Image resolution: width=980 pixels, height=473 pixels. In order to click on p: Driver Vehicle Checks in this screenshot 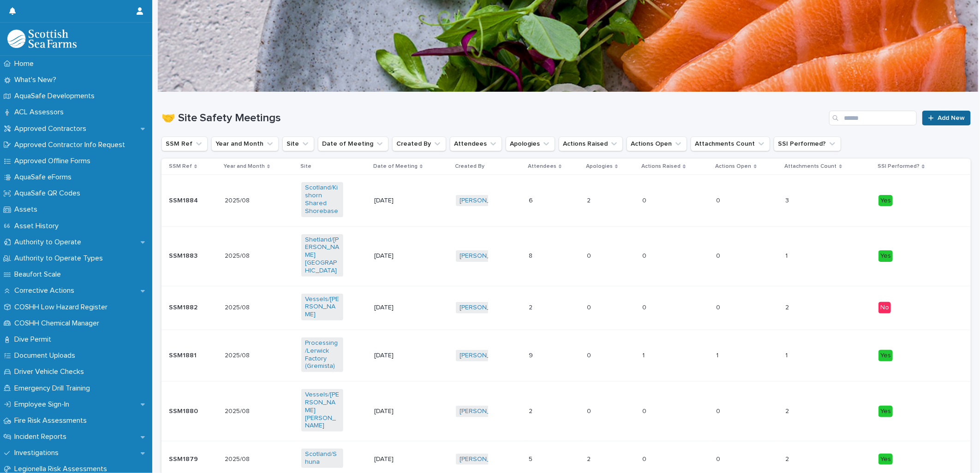, I will do `click(51, 372)`.